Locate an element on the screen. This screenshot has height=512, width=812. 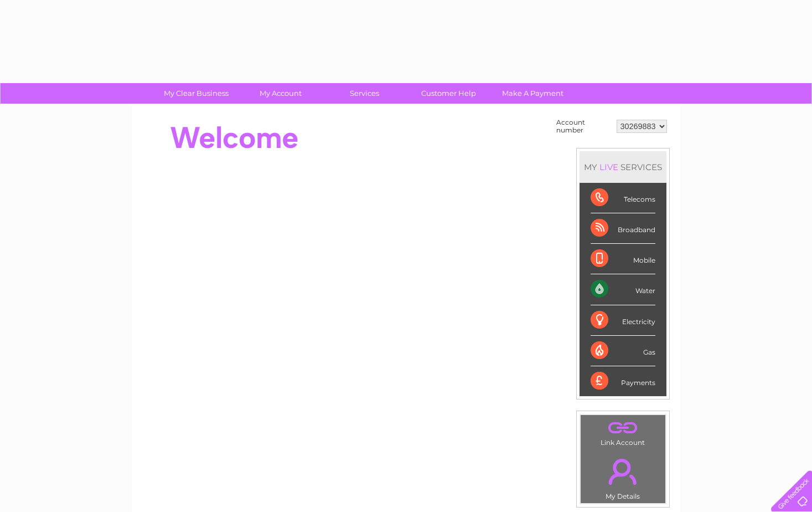
a: Services is located at coordinates (364, 93).